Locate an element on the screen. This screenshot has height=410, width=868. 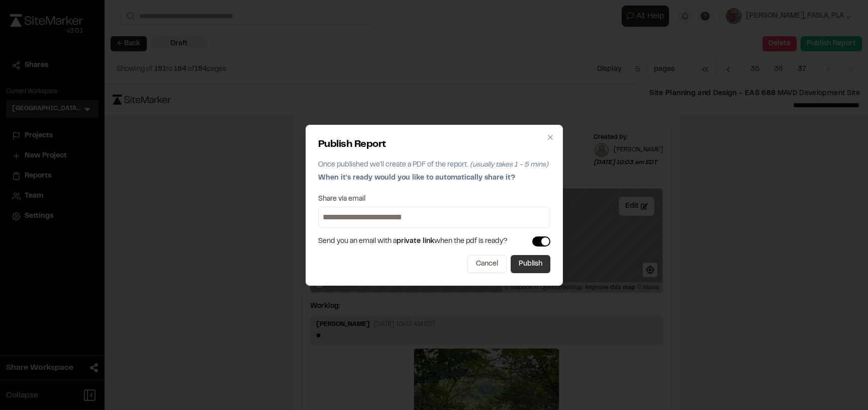
span: When it's ready would you like to automatically share it? is located at coordinates (417, 178).